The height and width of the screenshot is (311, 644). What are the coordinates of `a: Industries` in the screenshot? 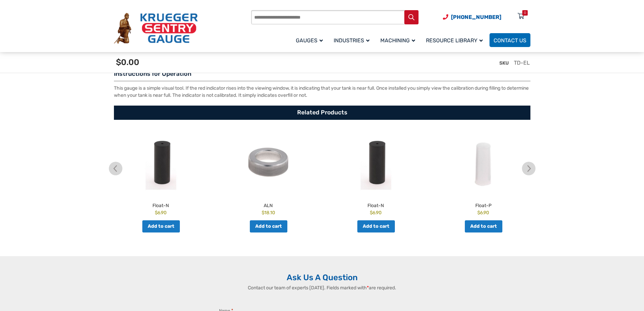 It's located at (353, 40).